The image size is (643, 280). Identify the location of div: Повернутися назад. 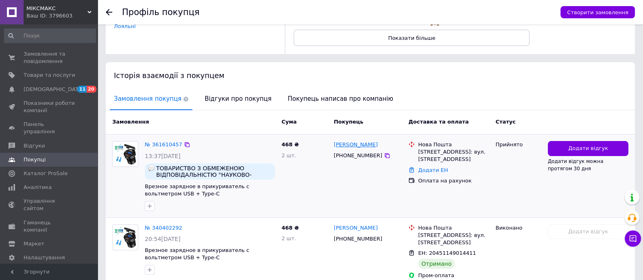
(109, 12).